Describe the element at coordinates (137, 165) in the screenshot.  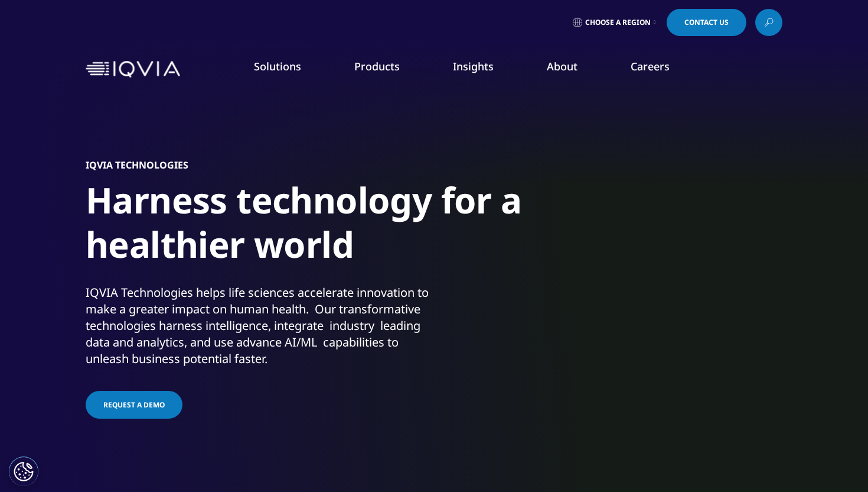
I see `h5: IQVIA TECHNOLOGIES` at that location.